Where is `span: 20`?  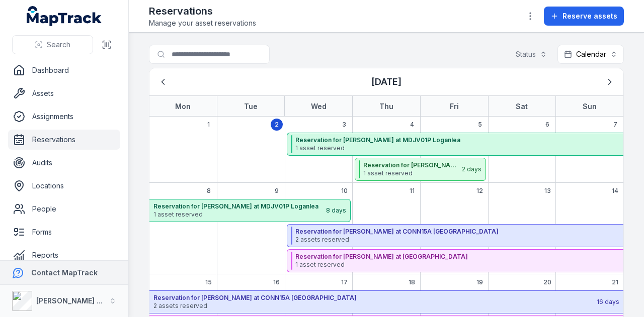 span: 20 is located at coordinates (547, 282).